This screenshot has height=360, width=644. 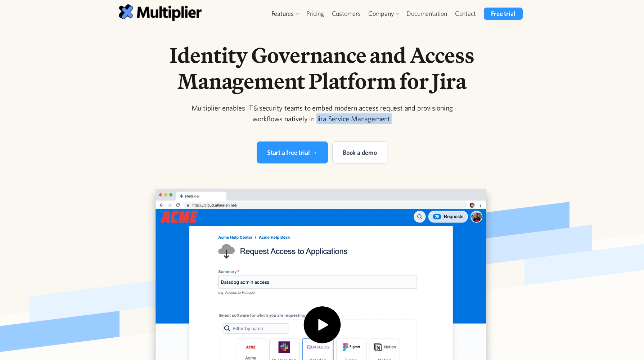 What do you see at coordinates (503, 14) in the screenshot?
I see `a: Free trial` at bounding box center [503, 14].